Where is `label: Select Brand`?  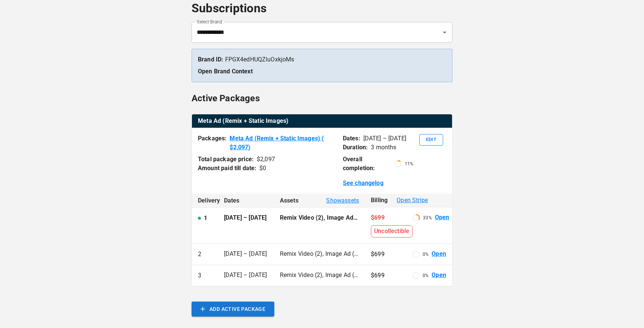 label: Select Brand is located at coordinates (210, 21).